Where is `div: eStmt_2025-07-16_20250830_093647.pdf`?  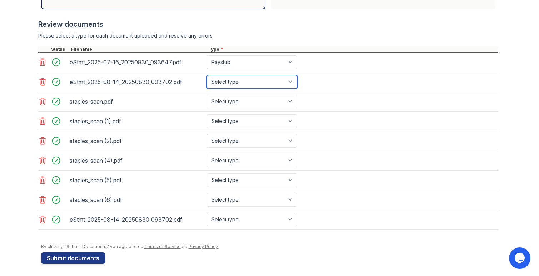 div: eStmt_2025-07-16_20250830_093647.pdf is located at coordinates (137, 62).